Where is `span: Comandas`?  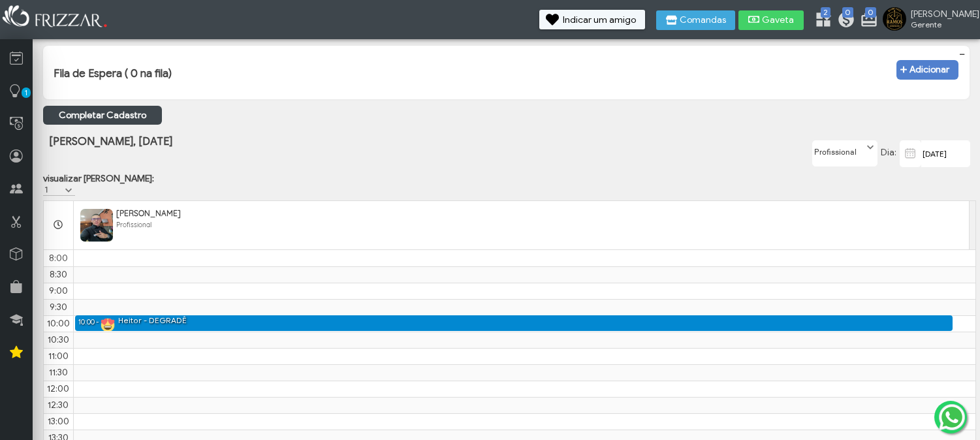 span: Comandas is located at coordinates (703, 20).